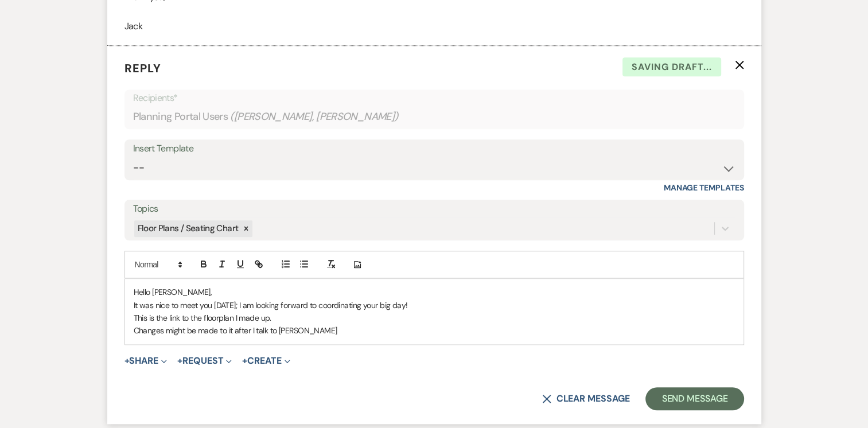  I want to click on div: Planning Portal Users, so click(434, 117).